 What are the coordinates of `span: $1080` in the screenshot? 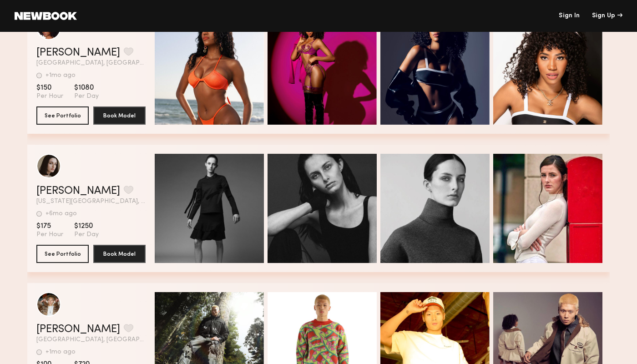 It's located at (87, 88).